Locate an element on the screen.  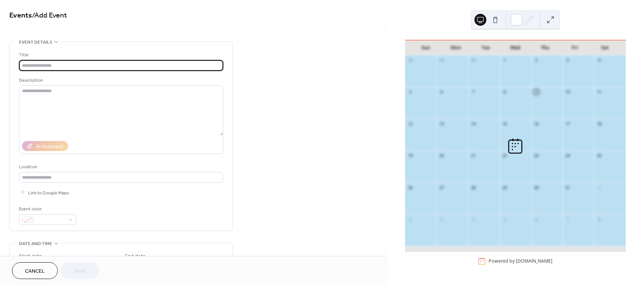
div: 9 is located at coordinates (536, 92).